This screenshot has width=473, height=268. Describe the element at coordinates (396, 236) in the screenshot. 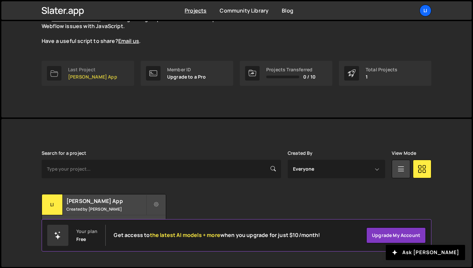

I see `a: Upgrade my account` at that location.